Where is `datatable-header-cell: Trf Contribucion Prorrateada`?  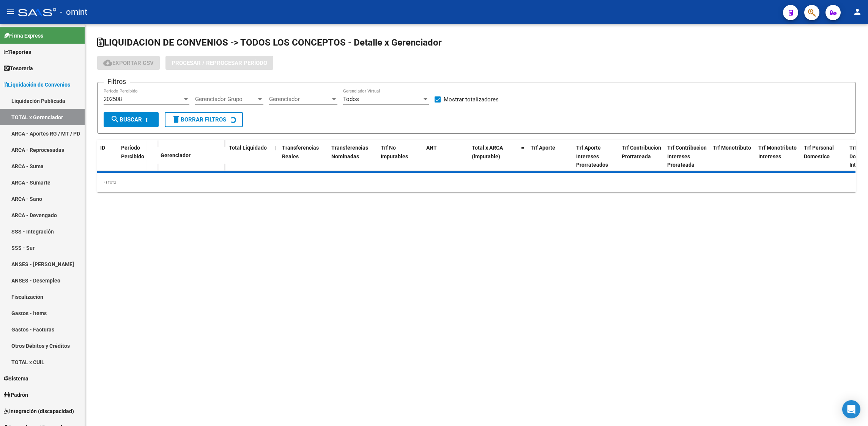 datatable-header-cell: Trf Contribucion Prorrateada is located at coordinates (642, 156).